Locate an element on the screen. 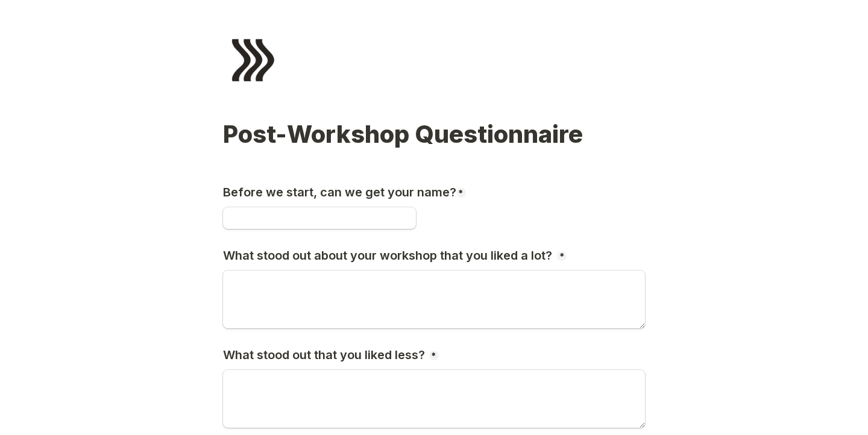 This screenshot has width=868, height=435. h1: Post-Workshop Questionnaire is located at coordinates (434, 146).